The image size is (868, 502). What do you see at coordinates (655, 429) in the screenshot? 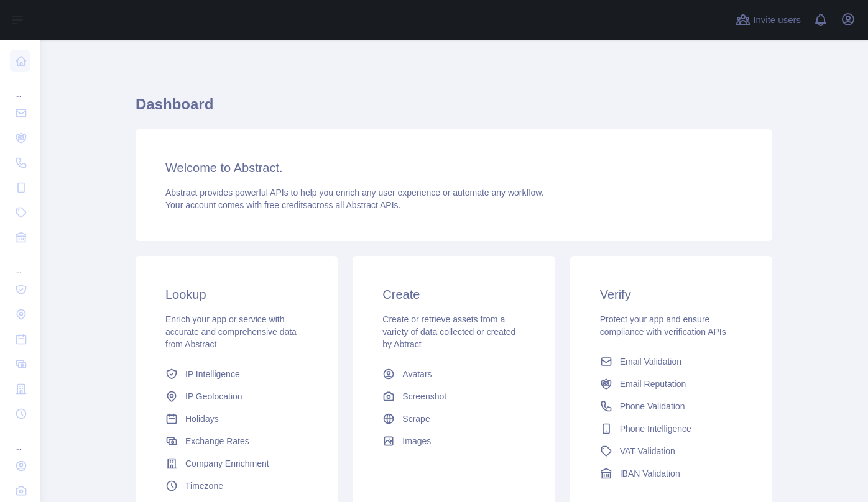
I see `span: Phone Intelligence` at bounding box center [655, 429].